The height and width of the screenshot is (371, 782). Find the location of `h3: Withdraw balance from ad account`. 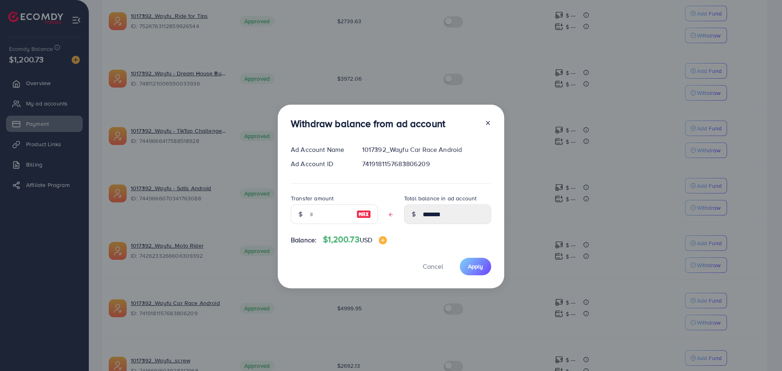

h3: Withdraw balance from ad account is located at coordinates (368, 123).